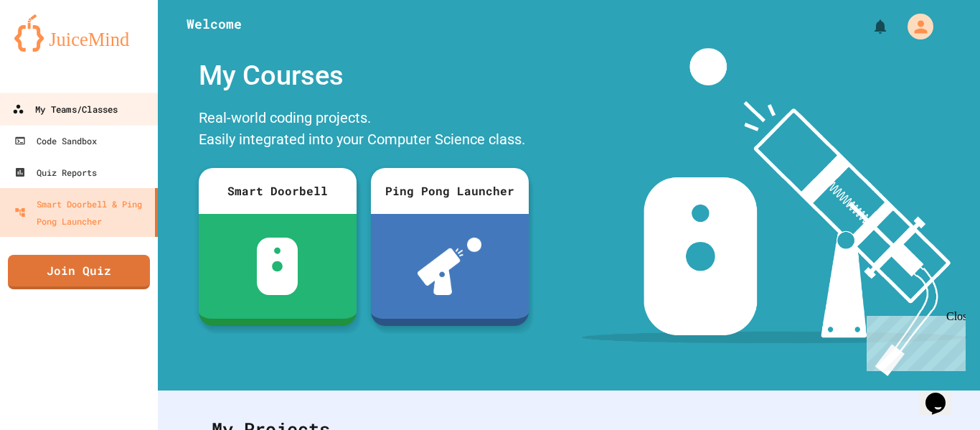 The image size is (980, 430). What do you see at coordinates (774, 212) in the screenshot?
I see `img: banner-image-my-projects.png` at bounding box center [774, 212].